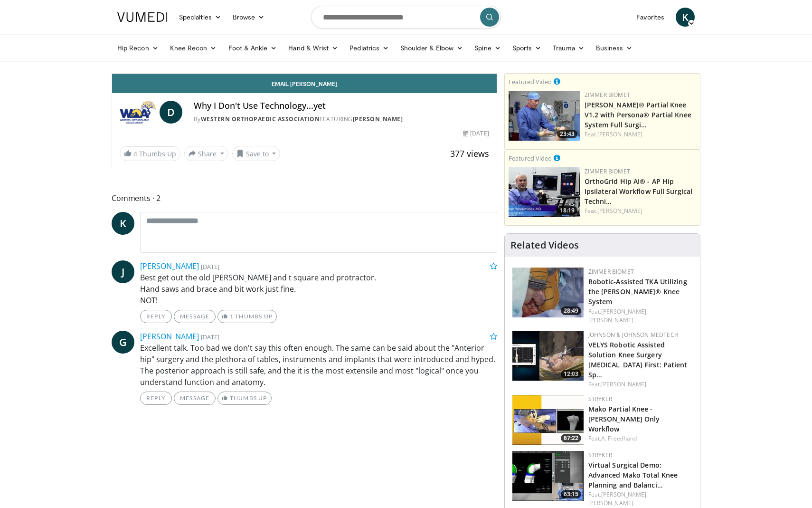  Describe the element at coordinates (469, 153) in the screenshot. I see `span: 377 views` at that location.